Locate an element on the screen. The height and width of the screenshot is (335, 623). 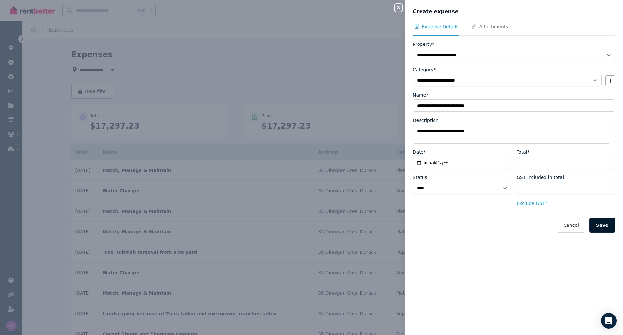
nav: Tabs is located at coordinates (514, 30).